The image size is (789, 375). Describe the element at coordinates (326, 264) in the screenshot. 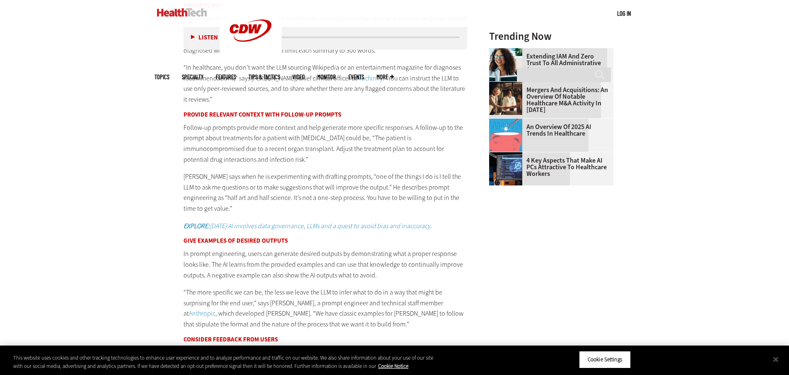

I see `p: In prompt engineering, users can generate desired outputs by demonstrating what a proper response...` at that location.